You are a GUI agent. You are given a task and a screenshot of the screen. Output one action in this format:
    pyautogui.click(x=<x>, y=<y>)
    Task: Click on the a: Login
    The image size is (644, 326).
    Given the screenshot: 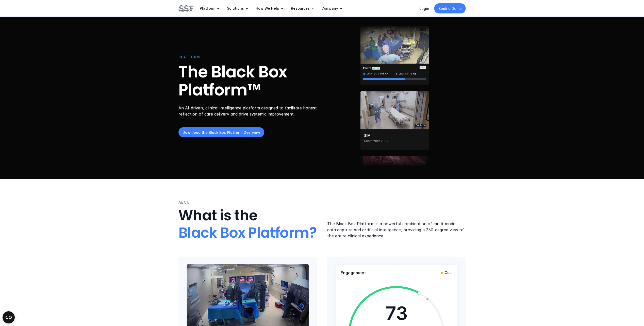 What is the action you would take?
    pyautogui.click(x=424, y=9)
    